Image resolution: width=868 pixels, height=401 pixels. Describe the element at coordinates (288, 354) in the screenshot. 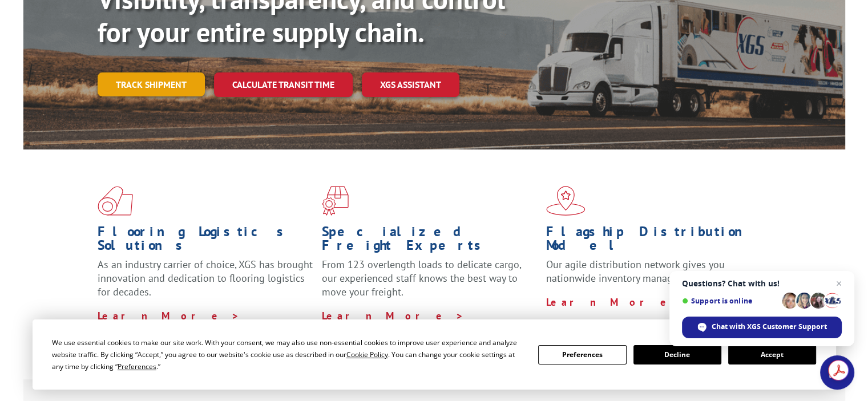

I see `div: We use essential cookies to make our site work. With your consent, we may also use non-essential ...` at that location.